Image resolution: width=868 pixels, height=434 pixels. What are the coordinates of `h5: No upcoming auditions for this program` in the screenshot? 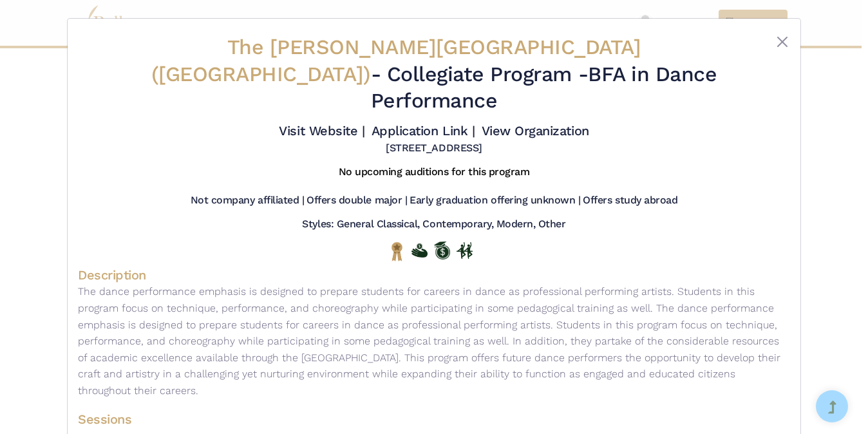 It's located at (434, 172).